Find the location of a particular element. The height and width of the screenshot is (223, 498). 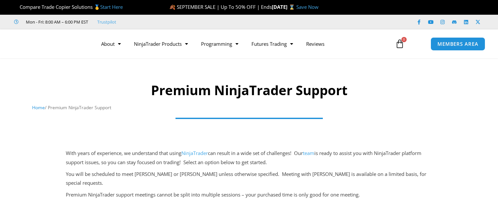

a: Start Here is located at coordinates (111, 7).